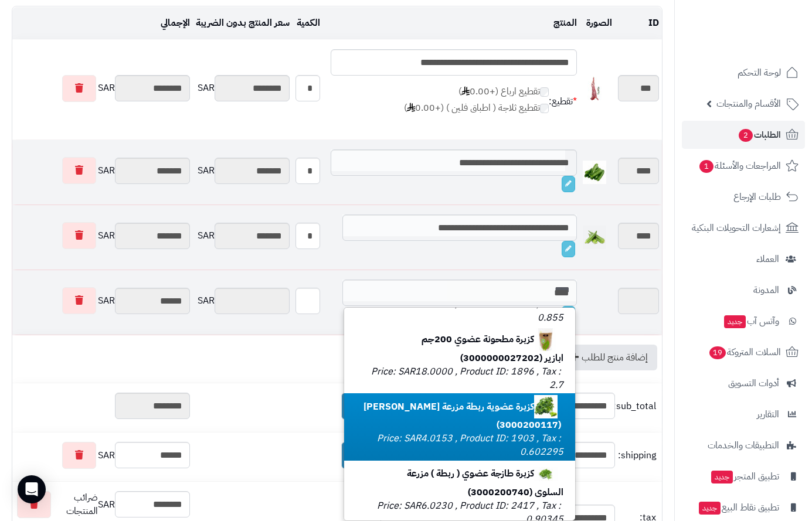 The height and width of the screenshot is (521, 812). What do you see at coordinates (744, 166) in the screenshot?
I see `a: المراجعات والأسئلة1` at bounding box center [744, 166].